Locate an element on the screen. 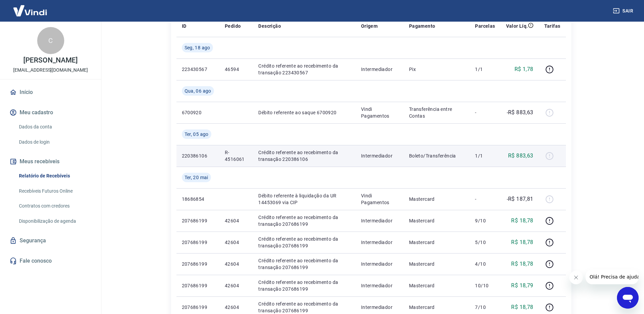 The width and height of the screenshot is (644, 314). span: Qua, 06 ago is located at coordinates (197, 91).